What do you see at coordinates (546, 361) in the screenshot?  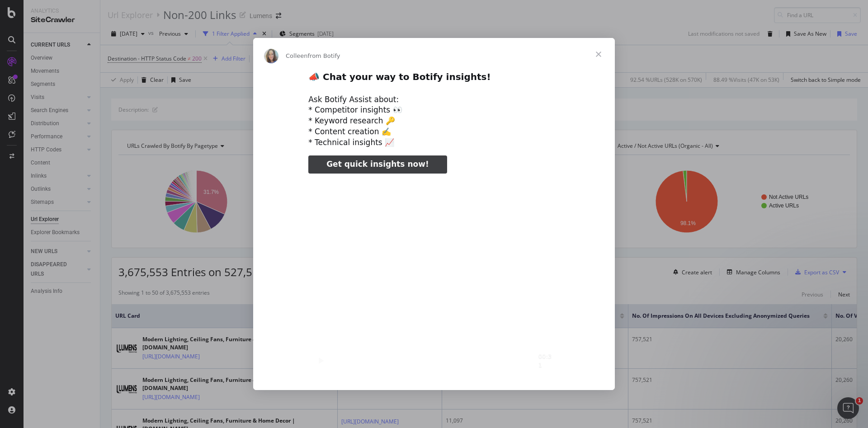 I see `div: 00:31` at bounding box center [546, 361].